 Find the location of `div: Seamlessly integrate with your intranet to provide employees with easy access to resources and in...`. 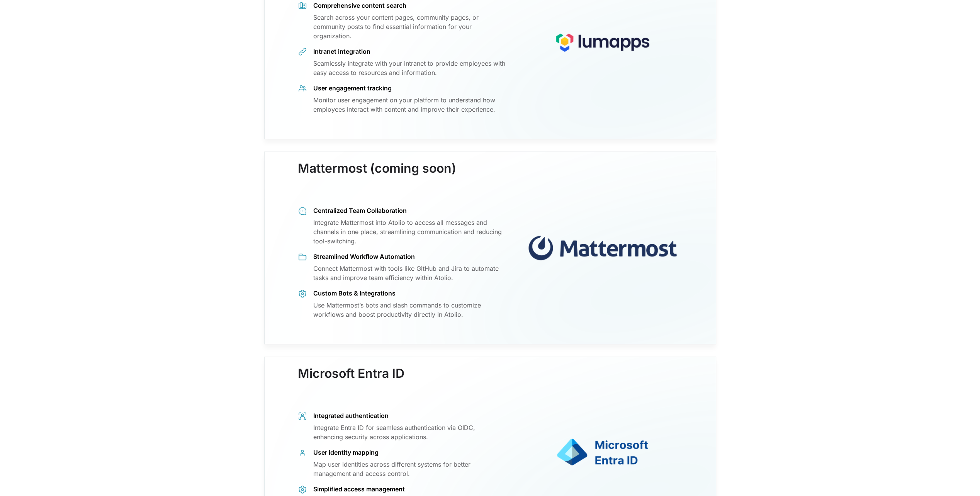

div: Seamlessly integrate with your intranet to provide employees with easy access to resources and in... is located at coordinates (409, 68).